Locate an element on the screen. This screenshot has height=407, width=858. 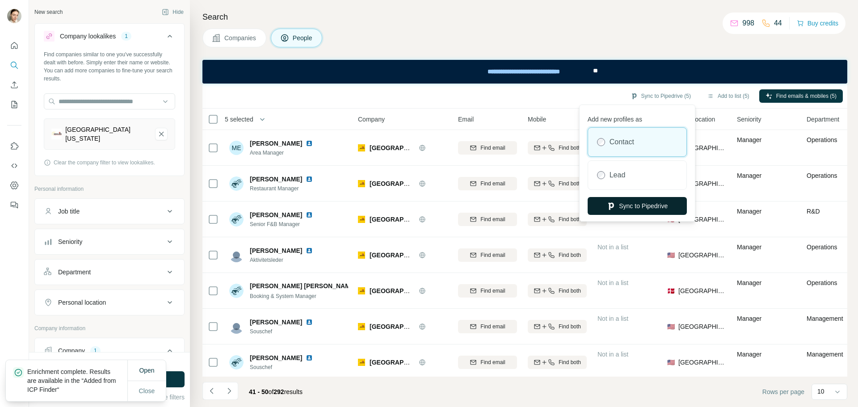
button: Sync to Pipedrive is located at coordinates (637, 206).